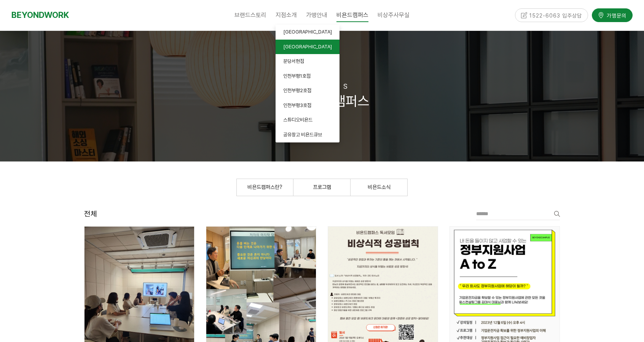 The width and height of the screenshot is (644, 342). Describe the element at coordinates (352, 15) in the screenshot. I see `a: 비욘드캠퍼스` at that location.